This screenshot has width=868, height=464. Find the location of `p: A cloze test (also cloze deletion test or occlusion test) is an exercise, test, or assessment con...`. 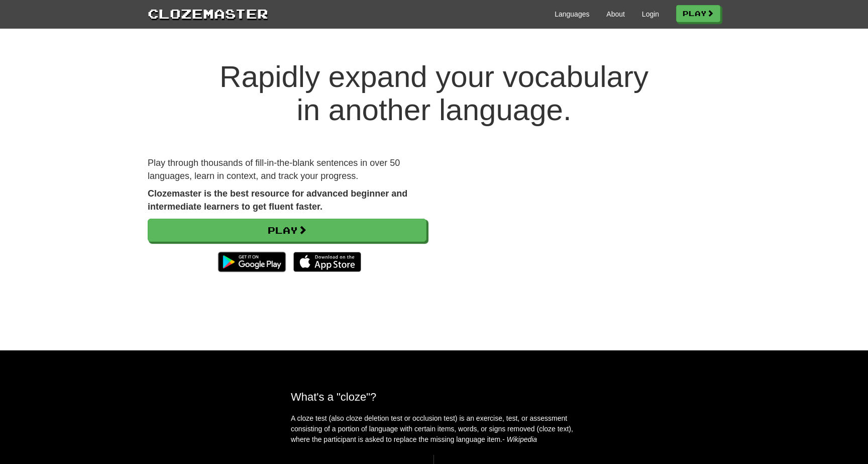

p: A cloze test (also cloze deletion test or occlusion test) is an exercise, test, or assessment con... is located at coordinates (434, 428).